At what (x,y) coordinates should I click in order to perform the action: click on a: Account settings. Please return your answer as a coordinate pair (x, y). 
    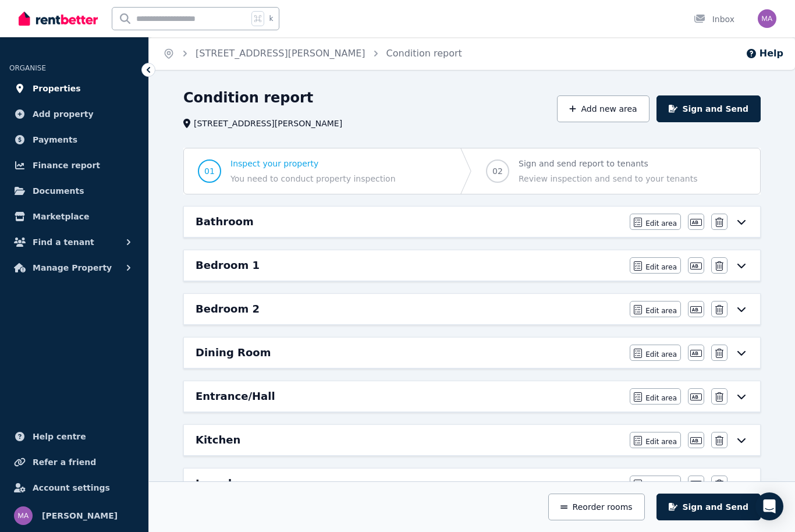
    Looking at the image, I should click on (74, 488).